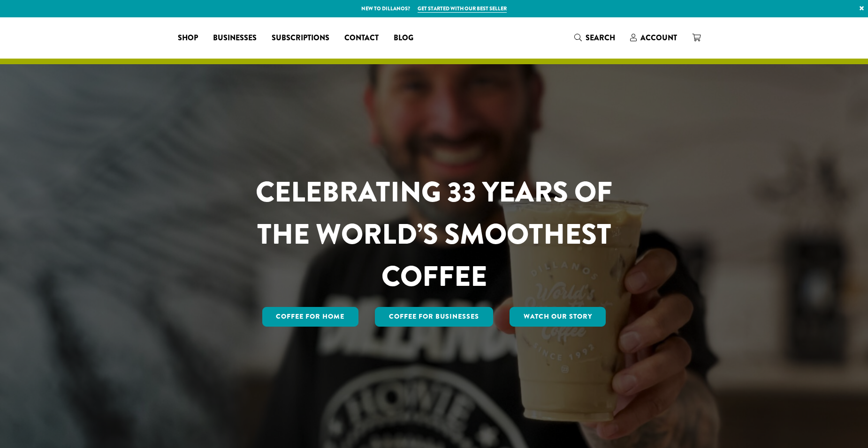 The height and width of the screenshot is (448, 868). I want to click on span: Contact, so click(361, 38).